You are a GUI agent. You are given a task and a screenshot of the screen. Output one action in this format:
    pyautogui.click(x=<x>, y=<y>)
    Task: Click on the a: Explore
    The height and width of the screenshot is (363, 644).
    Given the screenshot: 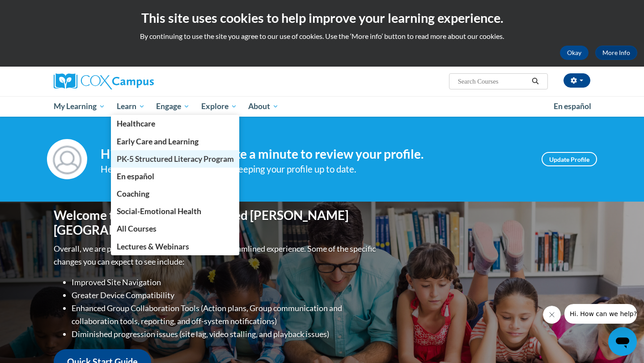 What is the action you would take?
    pyautogui.click(x=219, y=106)
    